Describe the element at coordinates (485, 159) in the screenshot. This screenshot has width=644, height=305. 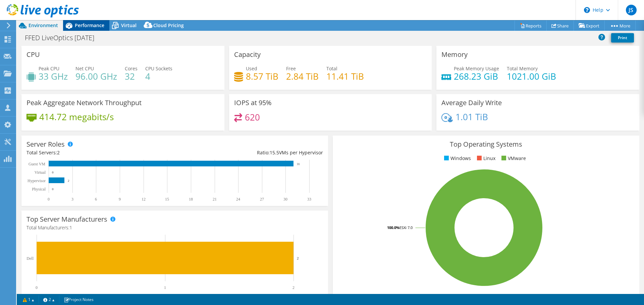
I see `li: Linux` at that location.